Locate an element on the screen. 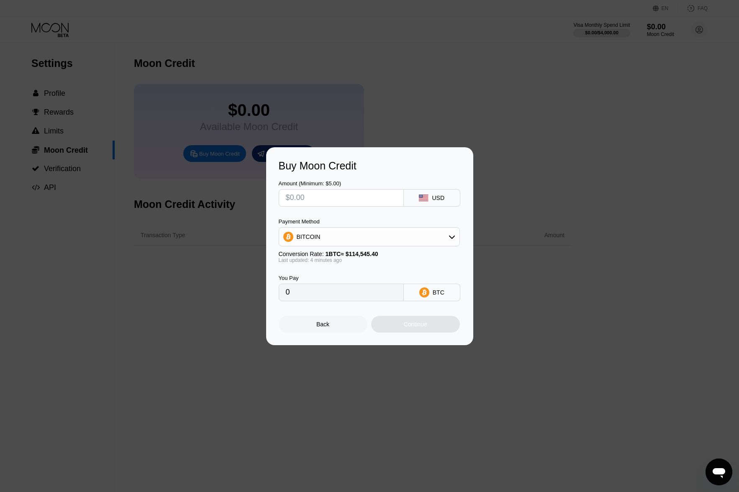 This screenshot has height=492, width=739. div: Conversion Rate: is located at coordinates (369, 254).